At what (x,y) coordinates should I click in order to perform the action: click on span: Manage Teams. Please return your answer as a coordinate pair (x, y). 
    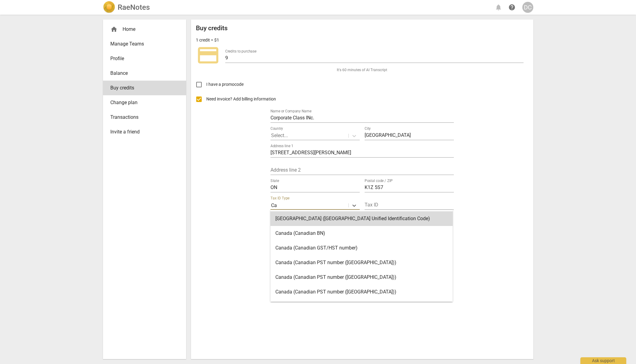
    Looking at the image, I should click on (142, 44).